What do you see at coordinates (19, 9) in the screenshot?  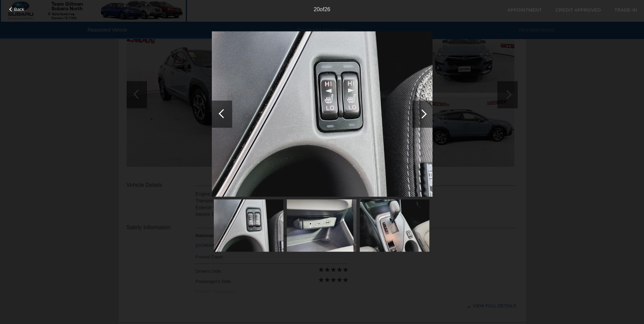 I see `span: Back` at bounding box center [19, 9].